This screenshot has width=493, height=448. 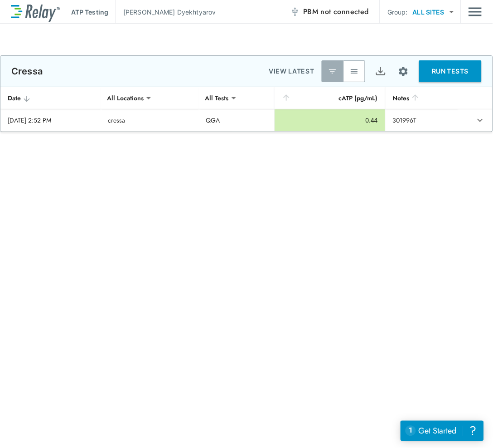 I want to click on th: Date, so click(x=50, y=98).